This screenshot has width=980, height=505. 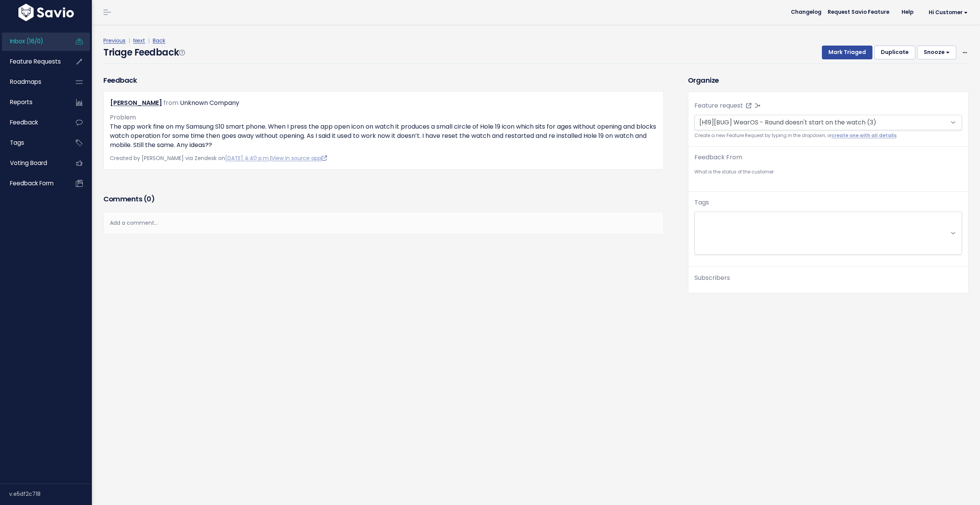 I want to click on span: Reports, so click(x=21, y=102).